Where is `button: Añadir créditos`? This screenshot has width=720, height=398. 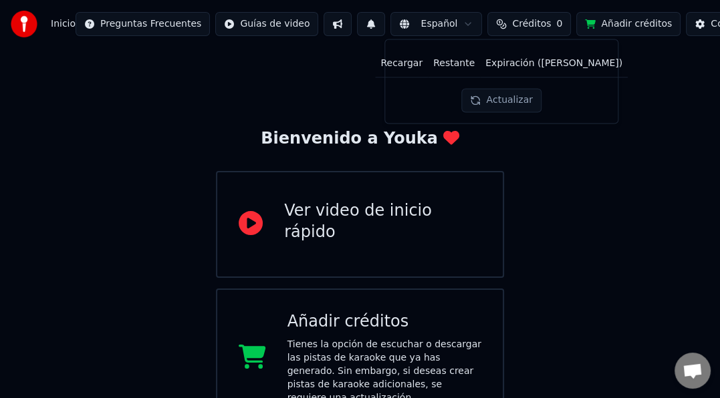
button: Añadir créditos is located at coordinates (628, 24).